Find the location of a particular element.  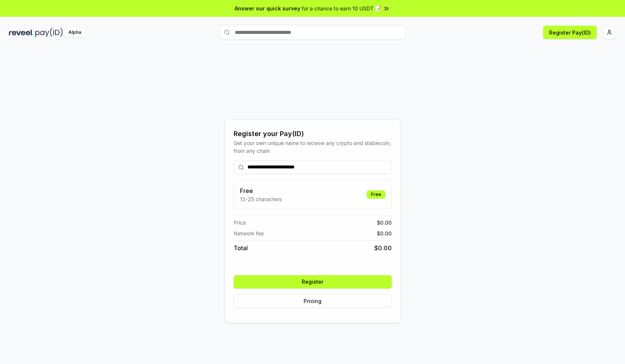

p: 13-25 characters is located at coordinates (261, 199).